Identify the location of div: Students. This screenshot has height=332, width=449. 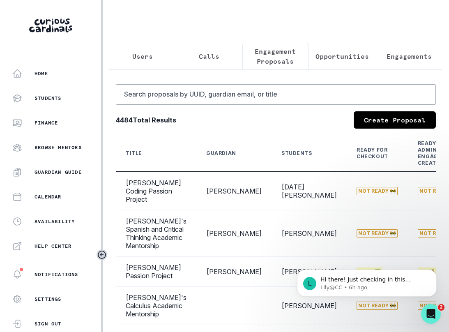
(296, 153).